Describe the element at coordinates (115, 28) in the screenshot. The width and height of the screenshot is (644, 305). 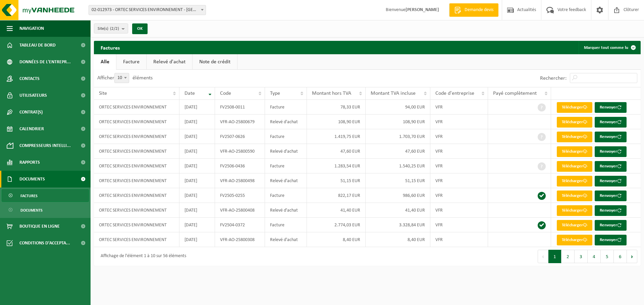
I see `count: (2/2)` at that location.